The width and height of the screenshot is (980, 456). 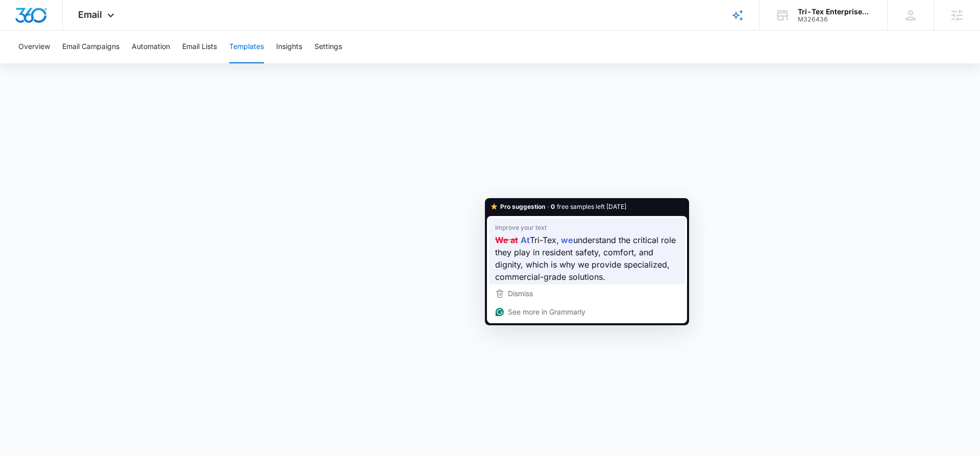 I want to click on button: Templates, so click(x=247, y=47).